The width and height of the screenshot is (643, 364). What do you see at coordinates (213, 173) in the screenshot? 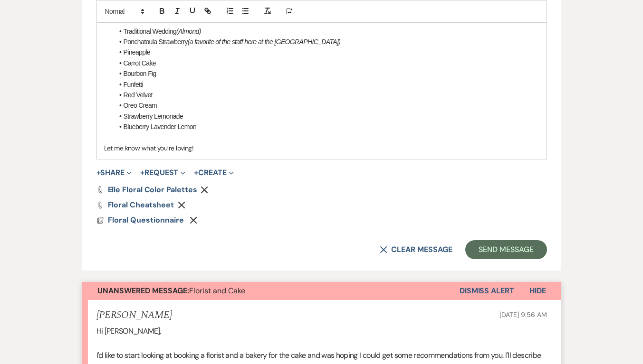
I see `button: Create` at bounding box center [213, 173].